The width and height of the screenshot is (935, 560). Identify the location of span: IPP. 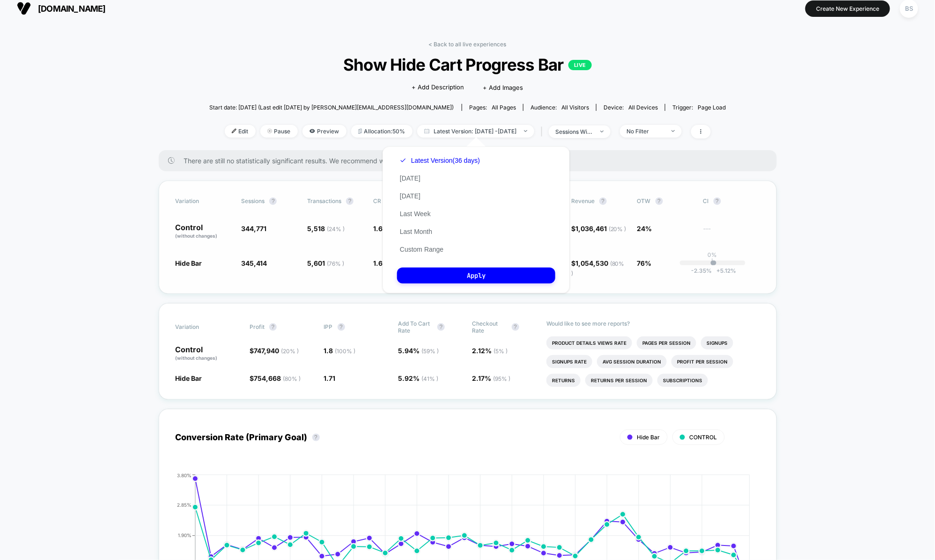
(328, 327).